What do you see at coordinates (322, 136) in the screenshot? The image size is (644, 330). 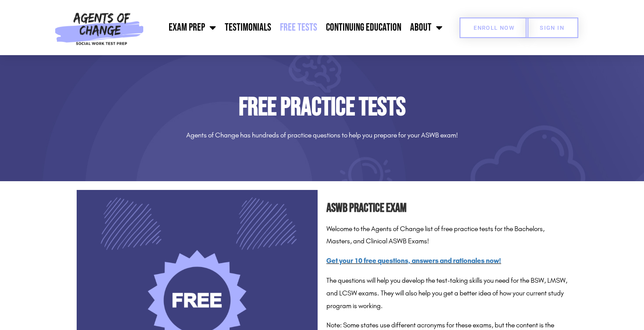 I see `p: Agents of Change has hundreds of practice questions to help you prepare for your ASWB exam!` at bounding box center [322, 136].